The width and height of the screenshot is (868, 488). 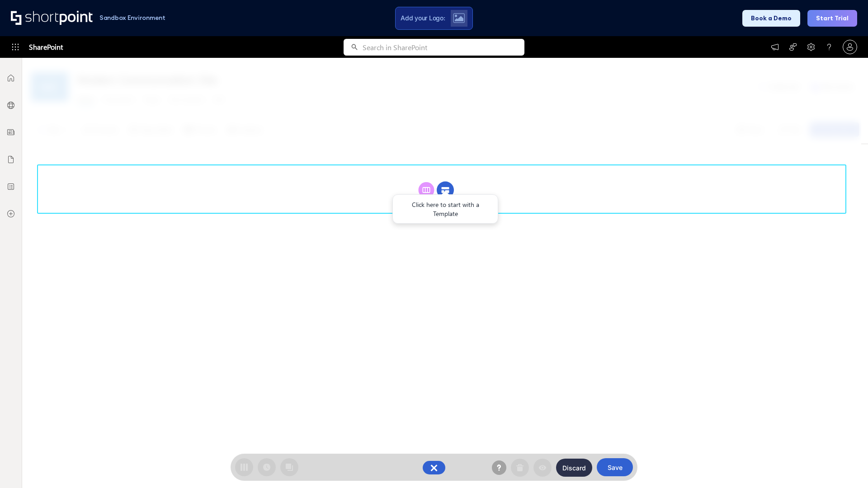 I want to click on h1: Sandbox Environment, so click(x=133, y=18).